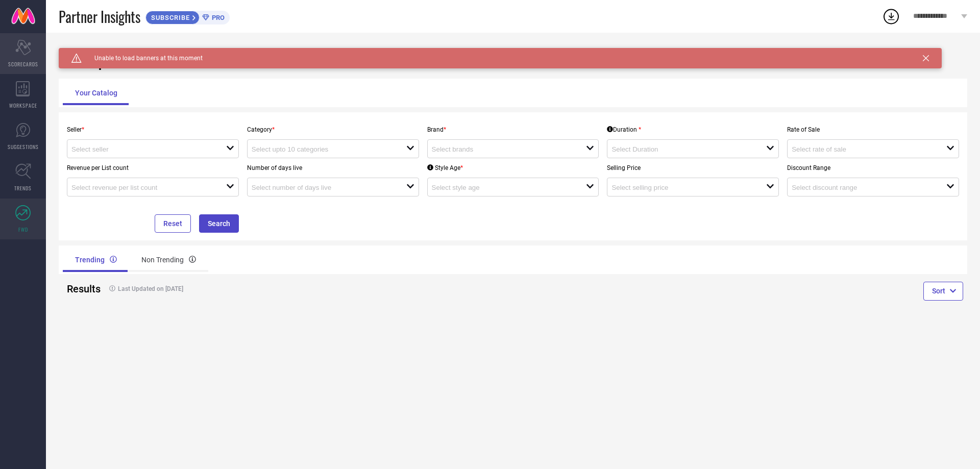 Image resolution: width=980 pixels, height=469 pixels. Describe the element at coordinates (321, 187) in the screenshot. I see `input: Select number of days live` at that location.